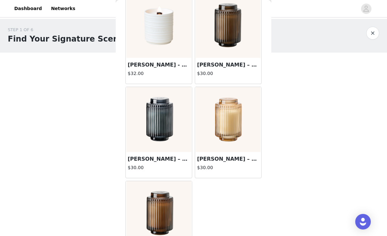 The height and width of the screenshot is (236, 387). What do you see at coordinates (159, 73) in the screenshot?
I see `h4: $32.00` at bounding box center [159, 73].